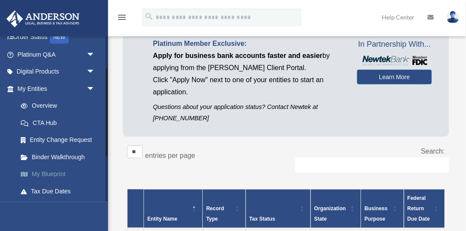 This screenshot has width=466, height=231. What do you see at coordinates (57, 208) in the screenshot?
I see `a: My Anderson Teamarrow_drop_down` at bounding box center [57, 208].